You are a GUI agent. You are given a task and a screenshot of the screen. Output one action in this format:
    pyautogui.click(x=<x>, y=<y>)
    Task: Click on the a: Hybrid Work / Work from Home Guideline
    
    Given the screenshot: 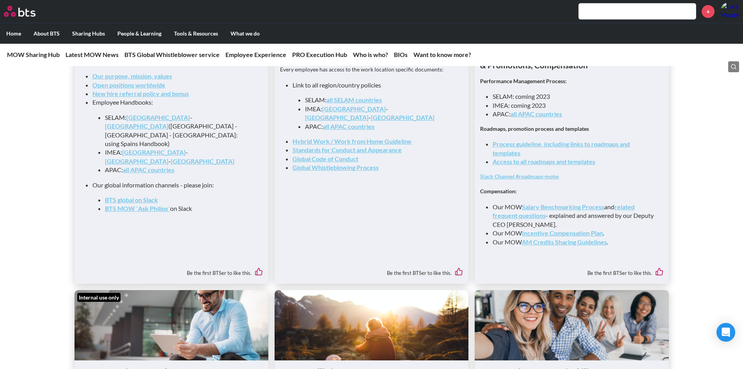 What is the action you would take?
    pyautogui.click(x=352, y=141)
    